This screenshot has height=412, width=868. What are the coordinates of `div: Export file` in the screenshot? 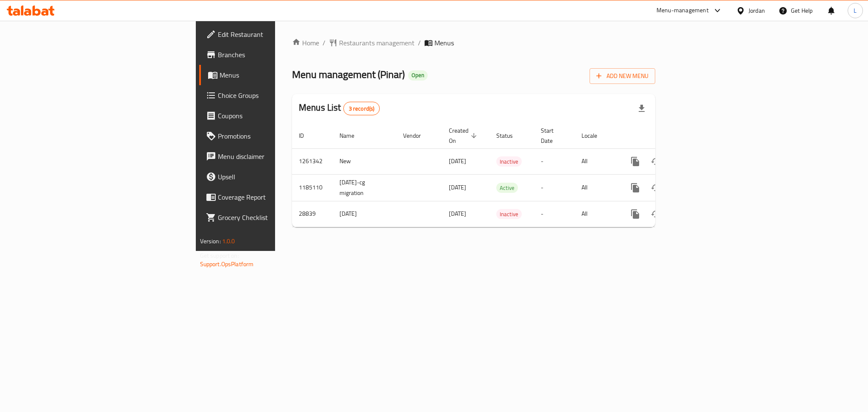 It's located at (642, 109).